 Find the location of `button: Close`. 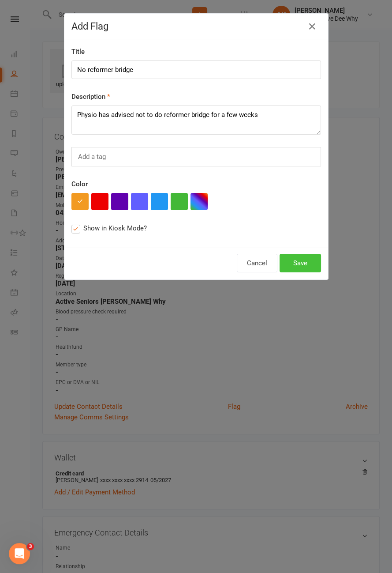

button: Close is located at coordinates (312, 26).